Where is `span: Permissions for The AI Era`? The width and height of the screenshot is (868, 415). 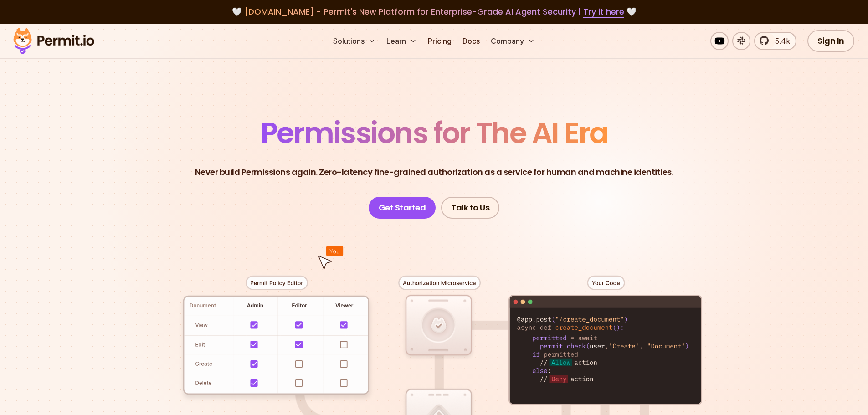
span: Permissions for The AI Era is located at coordinates (434, 133).